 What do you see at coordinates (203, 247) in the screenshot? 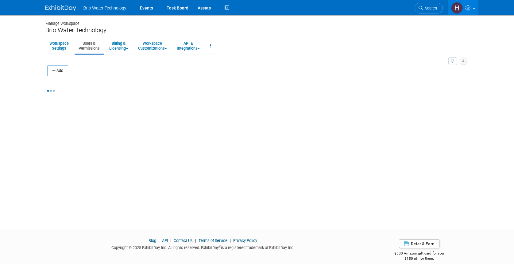
I see `div: Copyright © 2025 ExhibitDay, Inc. All rights reserved. ExhibitDay is a registered trademark of Ex...` at bounding box center [203, 247].